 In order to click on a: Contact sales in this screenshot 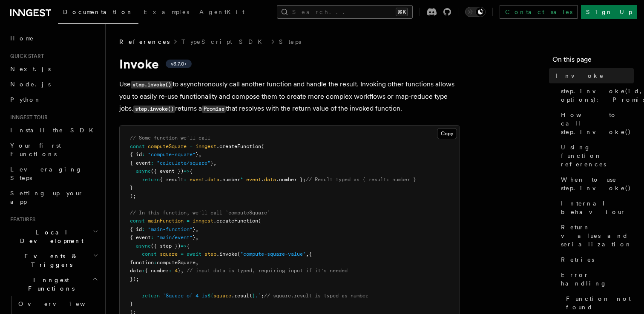, I will do `click(539, 12)`.